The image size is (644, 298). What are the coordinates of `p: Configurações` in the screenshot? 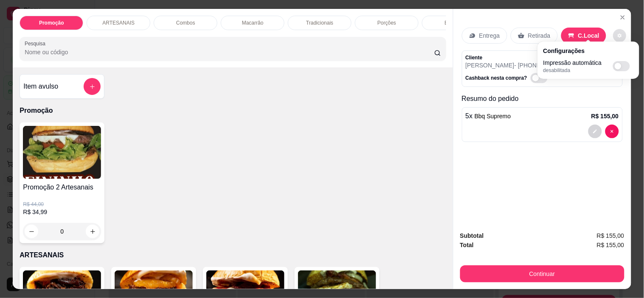 It's located at (588, 51).